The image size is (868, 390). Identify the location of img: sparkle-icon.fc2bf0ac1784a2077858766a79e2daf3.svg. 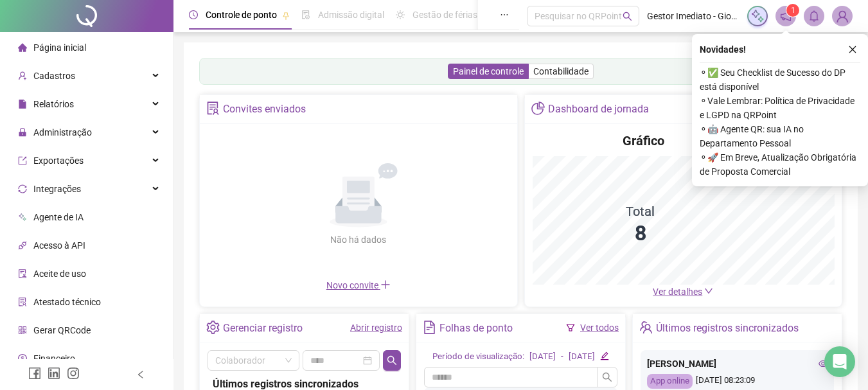
(758, 16).